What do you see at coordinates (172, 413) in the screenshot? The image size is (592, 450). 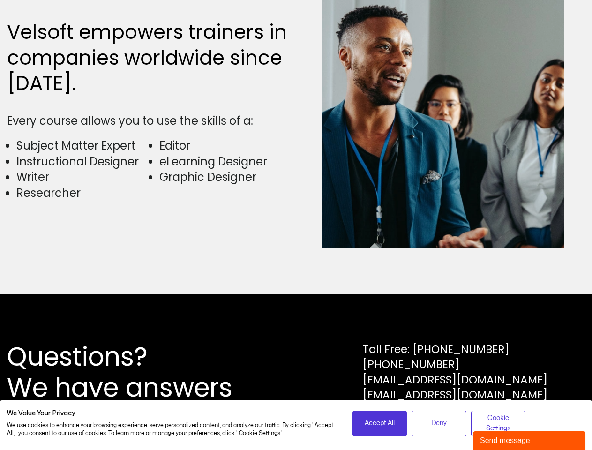 I see `h2: We Value Your Privacy` at bounding box center [172, 413].